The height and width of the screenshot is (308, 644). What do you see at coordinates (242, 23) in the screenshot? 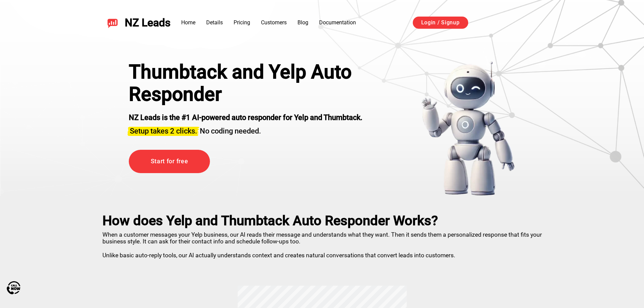
I see `a: Pricing` at bounding box center [242, 23].